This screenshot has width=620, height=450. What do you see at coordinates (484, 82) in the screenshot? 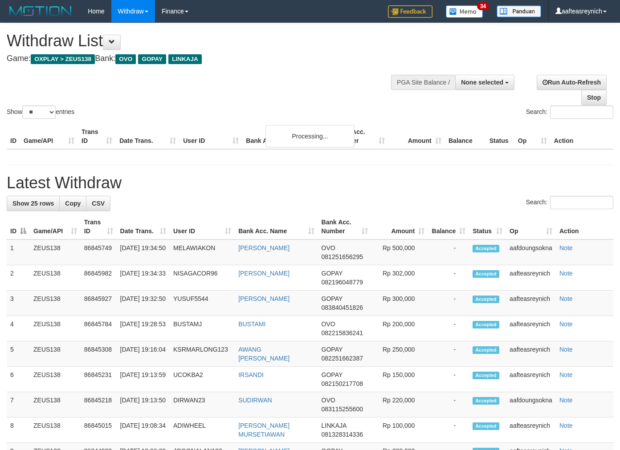
I see `button: None selected` at bounding box center [484, 82].